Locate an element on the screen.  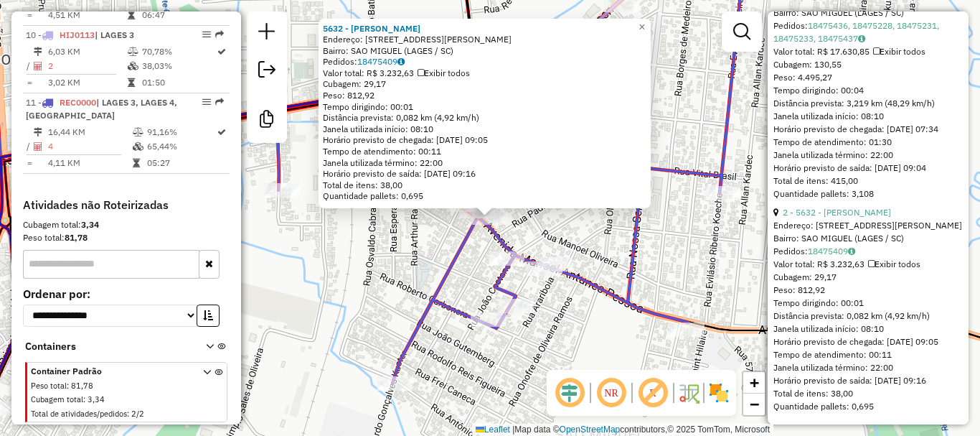
i: Distância Total is located at coordinates (38, 51).